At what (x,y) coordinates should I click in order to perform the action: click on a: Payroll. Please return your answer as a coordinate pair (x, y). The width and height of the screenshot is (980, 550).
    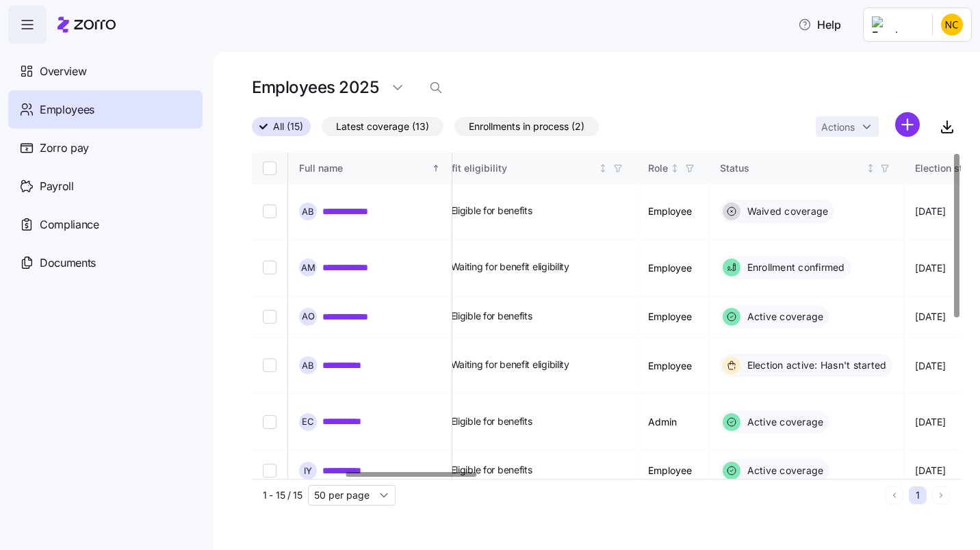
    Looking at the image, I should click on (105, 186).